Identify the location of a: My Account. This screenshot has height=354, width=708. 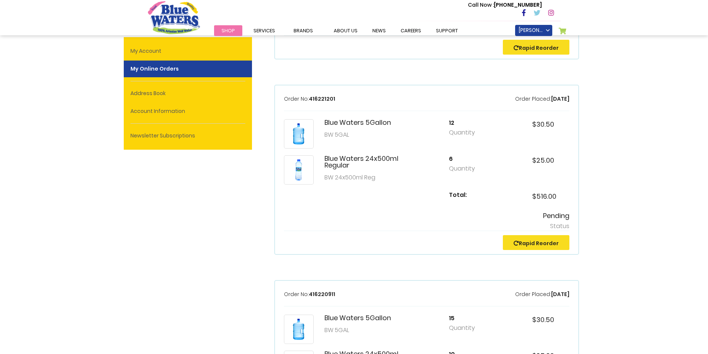
(188, 51).